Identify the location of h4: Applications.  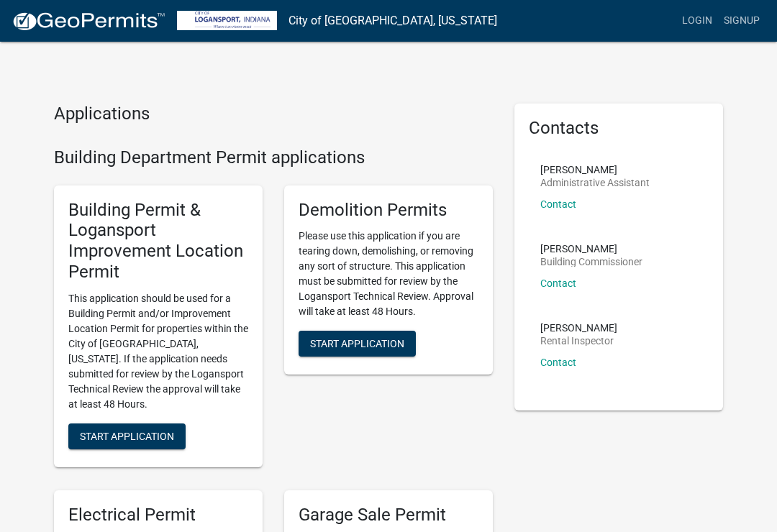
(273, 114).